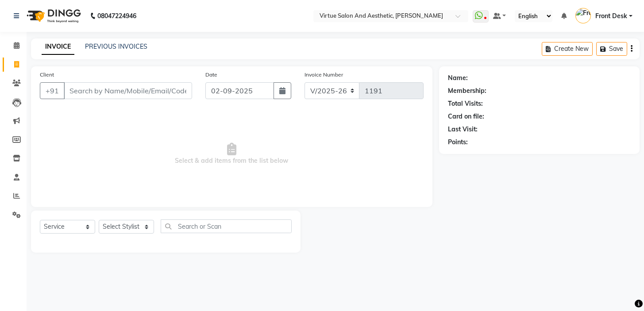 This screenshot has width=644, height=311. What do you see at coordinates (53, 16) in the screenshot?
I see `img: logo` at bounding box center [53, 16].